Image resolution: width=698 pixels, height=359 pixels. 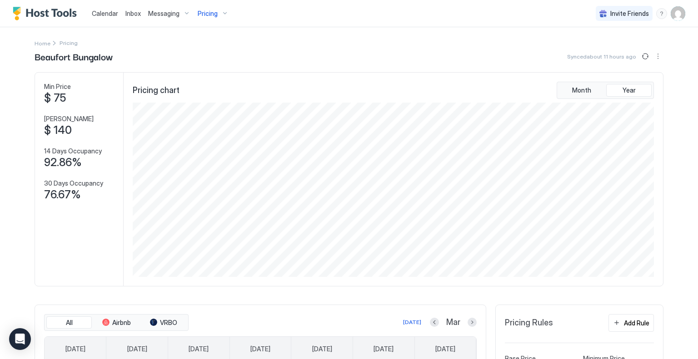 What do you see at coordinates (121, 323) in the screenshot?
I see `span: Airbnb` at bounding box center [121, 323].